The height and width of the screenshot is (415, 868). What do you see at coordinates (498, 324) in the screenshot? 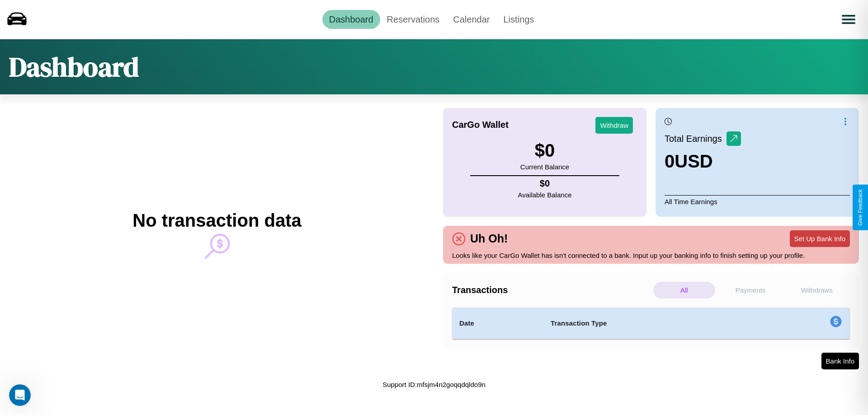
I see `h4: Date` at bounding box center [498, 324].